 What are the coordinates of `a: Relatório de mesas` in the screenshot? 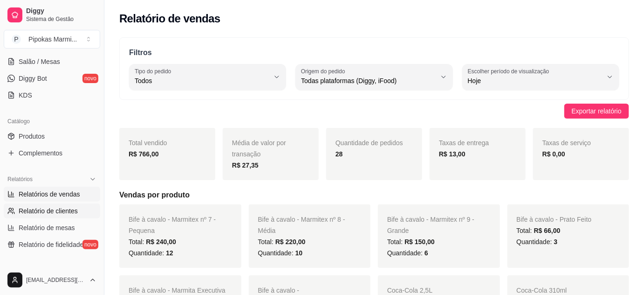 It's located at (52, 228).